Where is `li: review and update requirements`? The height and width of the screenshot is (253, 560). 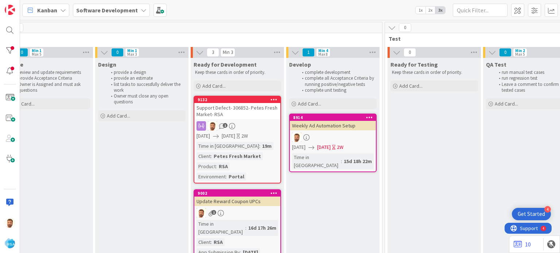
li: review and update requirements is located at coordinates (50, 73).